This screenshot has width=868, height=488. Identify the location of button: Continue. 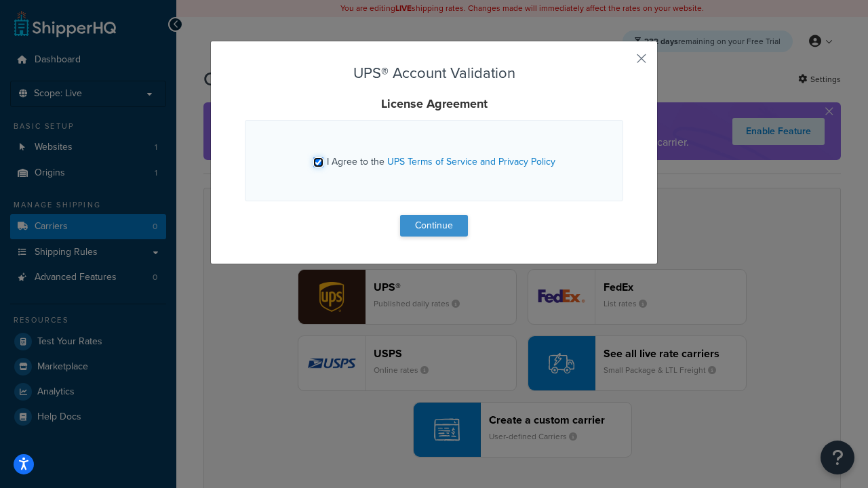
(434, 225).